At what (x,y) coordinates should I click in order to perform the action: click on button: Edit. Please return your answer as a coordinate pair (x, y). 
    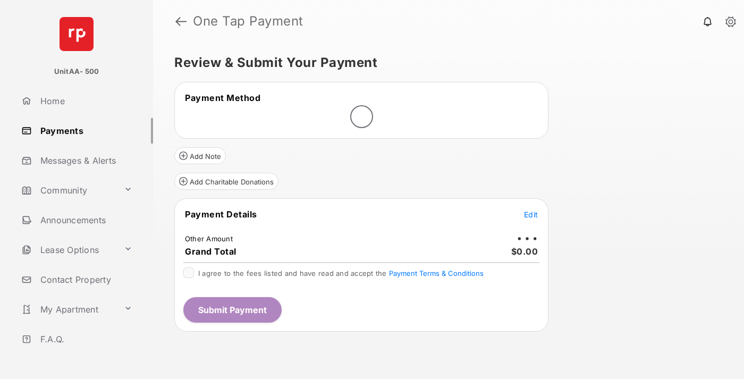
    Looking at the image, I should click on (531, 214).